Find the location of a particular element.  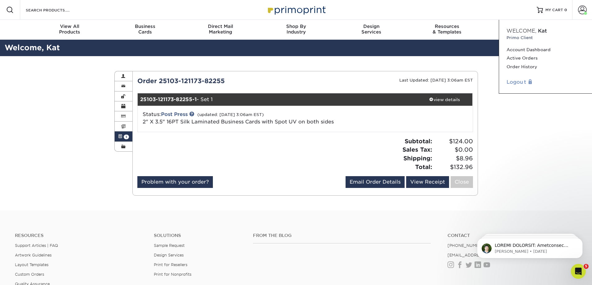

a: View Receipt is located at coordinates (427, 182).